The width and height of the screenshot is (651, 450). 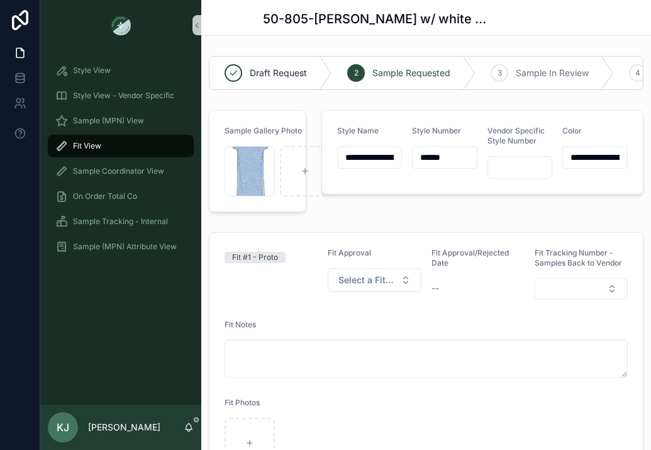 I want to click on span: Sample Requested, so click(x=411, y=73).